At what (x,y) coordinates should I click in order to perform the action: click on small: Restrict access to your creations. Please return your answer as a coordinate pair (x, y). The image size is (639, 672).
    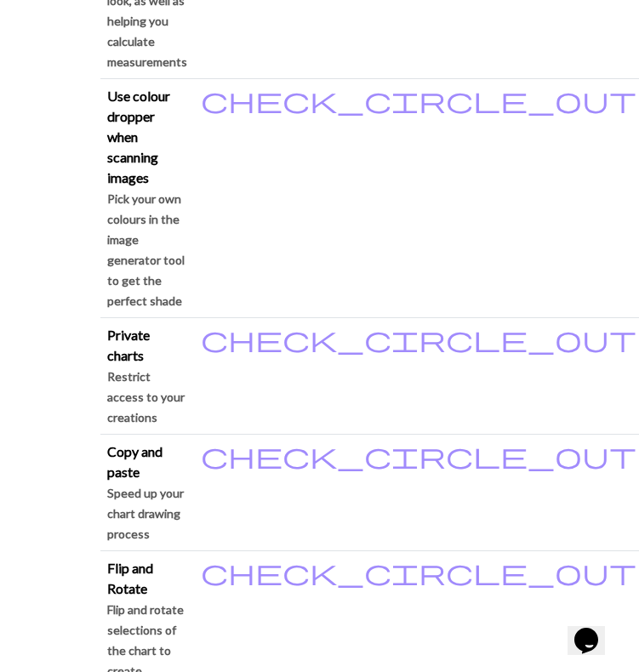
    Looking at the image, I should click on (145, 396).